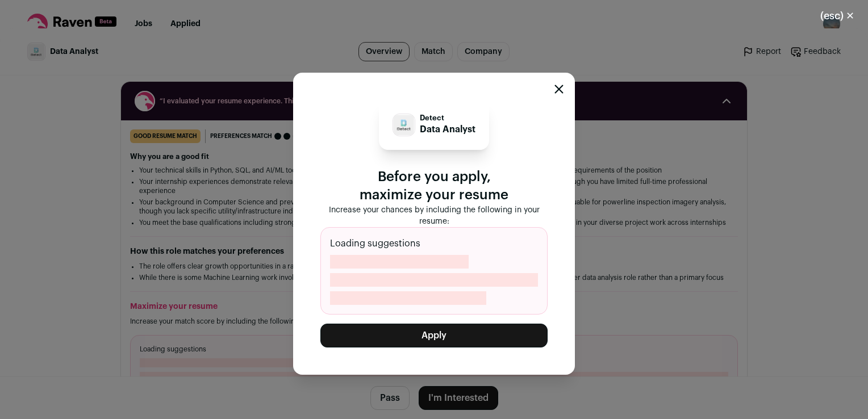 This screenshot has height=419, width=868. I want to click on p: Before you apply, maximize your resume, so click(434, 186).